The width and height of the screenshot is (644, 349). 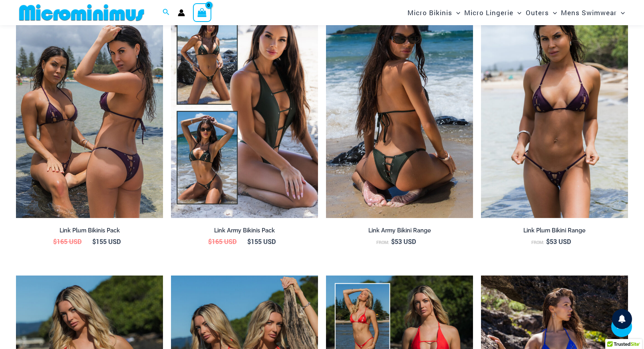 I want to click on h2: Link Plum Bikini Range, so click(x=554, y=230).